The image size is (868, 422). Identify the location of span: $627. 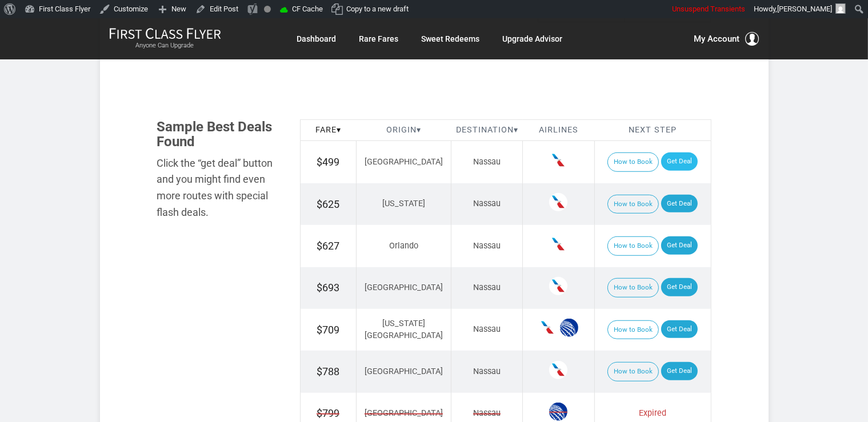
(328, 246).